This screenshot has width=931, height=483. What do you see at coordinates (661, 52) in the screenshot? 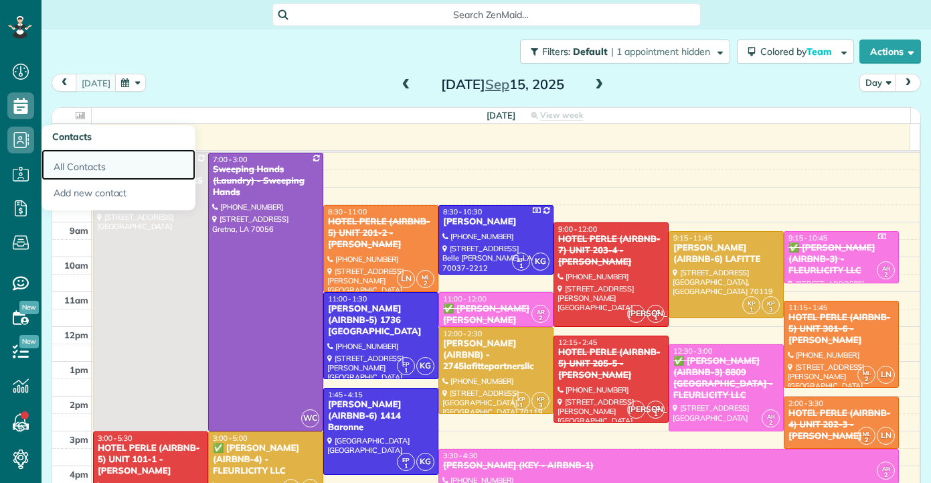
I see `span: | 1 appointment hidden` at bounding box center [661, 52].